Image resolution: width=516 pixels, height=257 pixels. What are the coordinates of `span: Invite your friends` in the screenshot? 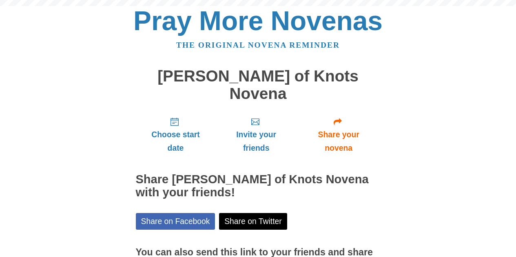 It's located at (256, 141).